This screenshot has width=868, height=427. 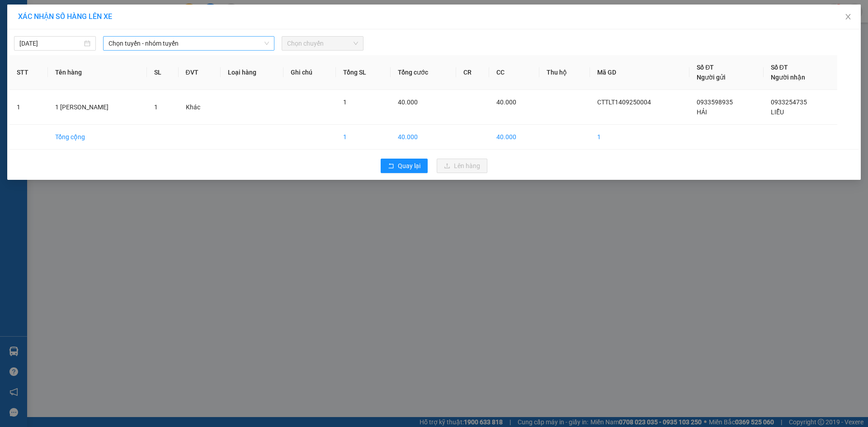 I want to click on th: Mã GD, so click(x=640, y=72).